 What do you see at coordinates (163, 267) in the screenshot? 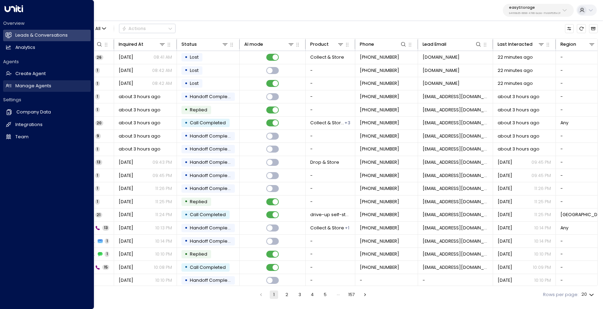
I see `p: 10:08 PM` at bounding box center [163, 267].